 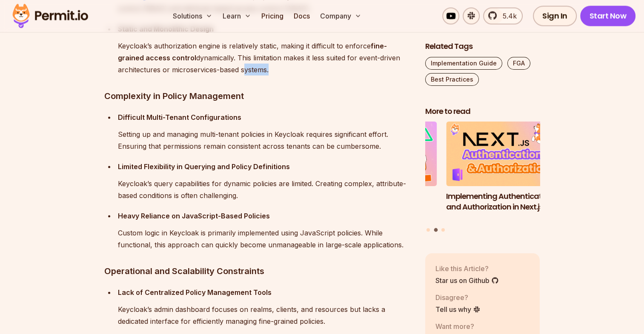 I want to click on button: Go to slide 1, so click(x=428, y=230).